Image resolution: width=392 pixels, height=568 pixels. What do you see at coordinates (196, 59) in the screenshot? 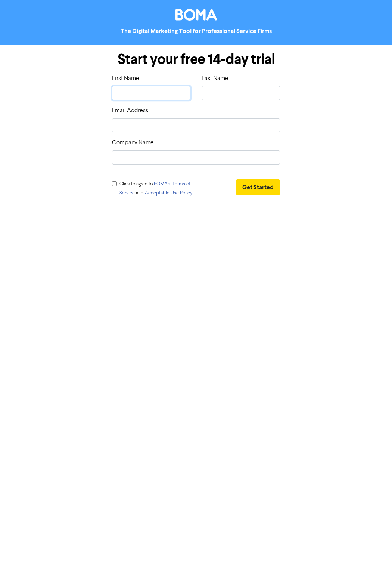
I see `h1: Start your free 14-day trial` at bounding box center [196, 59].